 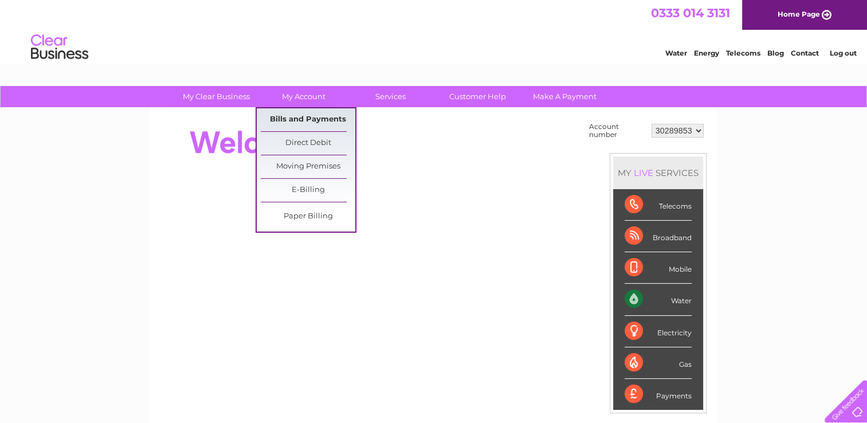 I want to click on td: Account number, so click(x=617, y=131).